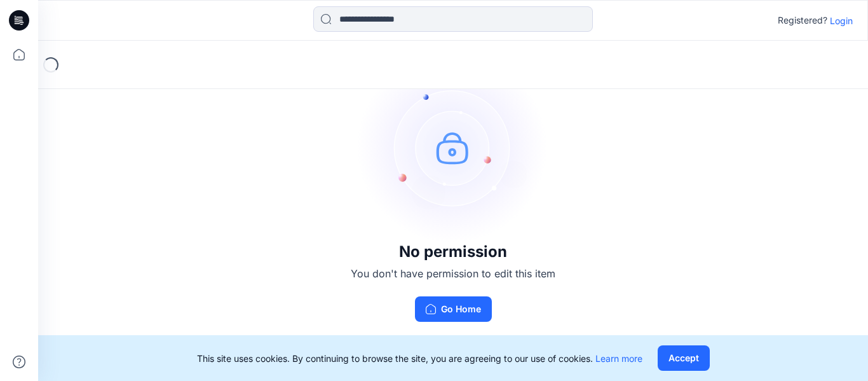 The width and height of the screenshot is (868, 381). What do you see at coordinates (619, 358) in the screenshot?
I see `a: Learn more` at bounding box center [619, 358].